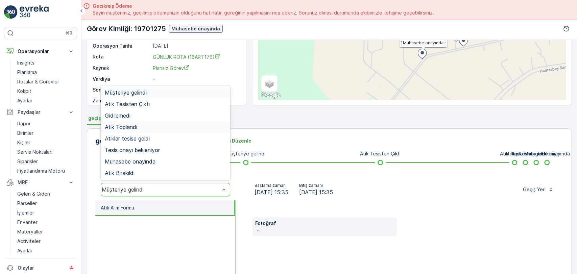  Describe the element at coordinates (121, 127) in the screenshot. I see `span: Atık Toplandı` at that location.